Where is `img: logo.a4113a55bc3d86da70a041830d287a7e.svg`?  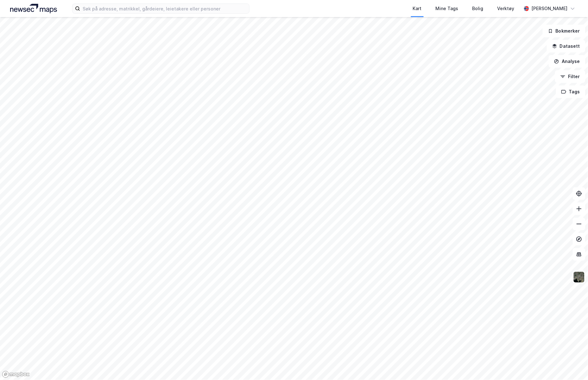 img: logo.a4113a55bc3d86da70a041830d287a7e.svg is located at coordinates (33, 8).